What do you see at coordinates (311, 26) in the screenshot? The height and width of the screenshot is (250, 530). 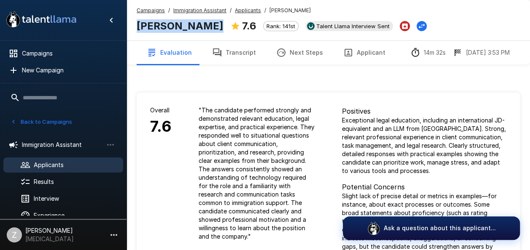 I see `img: ukg_logo.jpeg` at bounding box center [311, 26].